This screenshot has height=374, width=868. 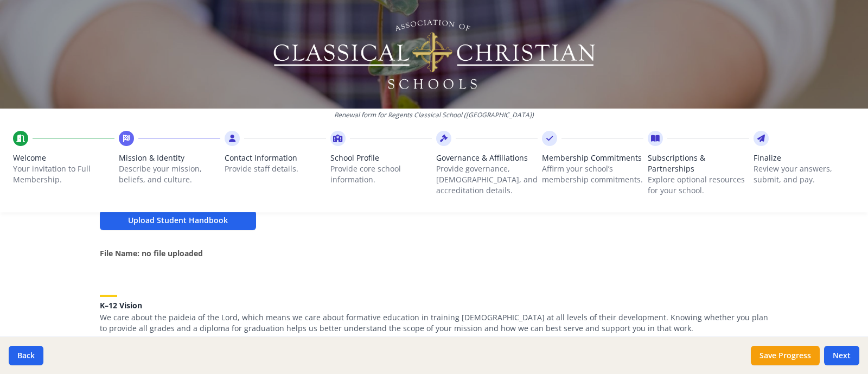 What do you see at coordinates (592, 158) in the screenshot?
I see `span: Membership Commitments` at bounding box center [592, 158].